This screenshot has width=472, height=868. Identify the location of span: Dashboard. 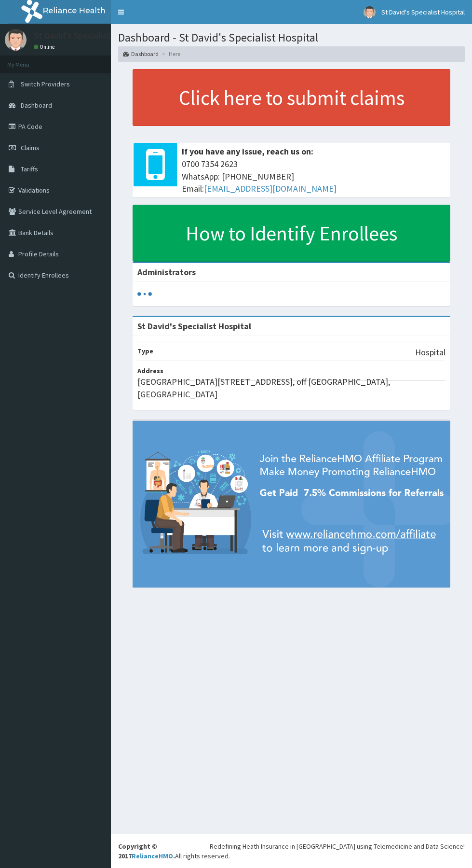
(36, 105).